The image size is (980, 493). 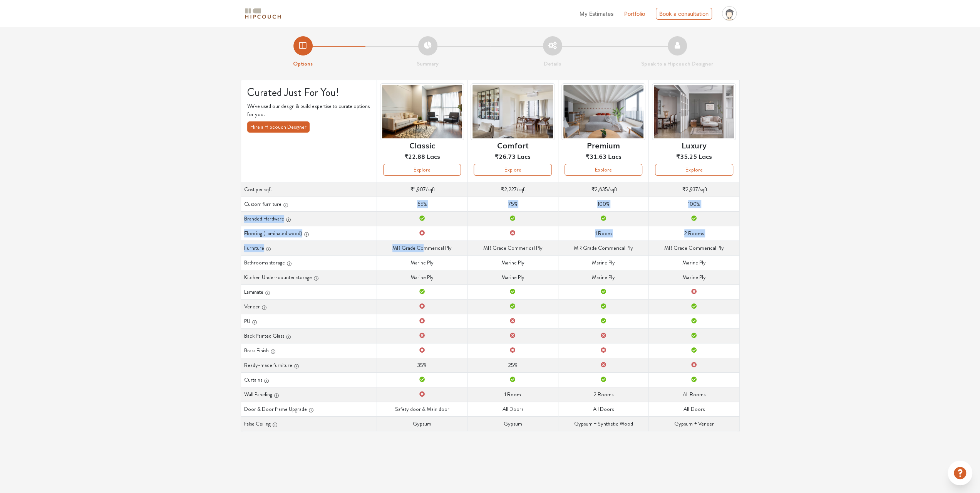 I want to click on th: False Ceiling, so click(x=309, y=423).